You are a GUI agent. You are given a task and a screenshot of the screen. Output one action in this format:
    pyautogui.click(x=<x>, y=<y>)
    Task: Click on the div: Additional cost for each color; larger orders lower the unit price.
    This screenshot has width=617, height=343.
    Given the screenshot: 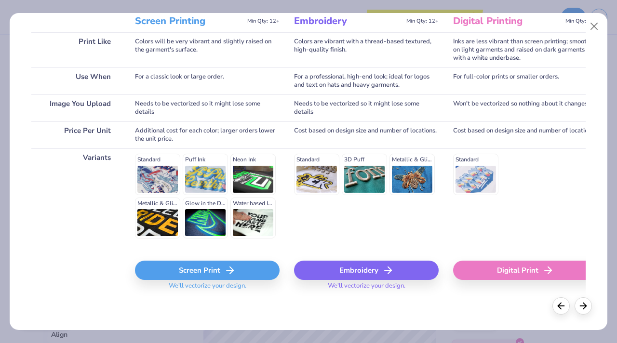 What is the action you would take?
    pyautogui.click(x=207, y=135)
    